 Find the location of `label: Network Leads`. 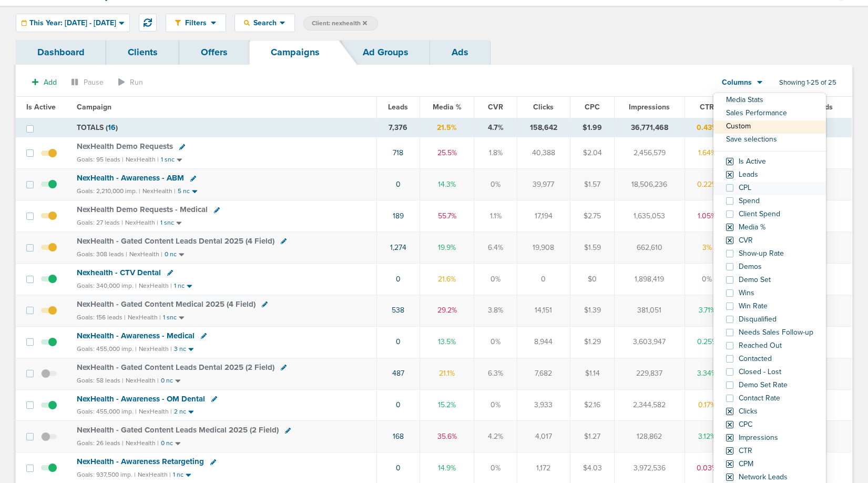

label: Network Leads is located at coordinates (757, 477).